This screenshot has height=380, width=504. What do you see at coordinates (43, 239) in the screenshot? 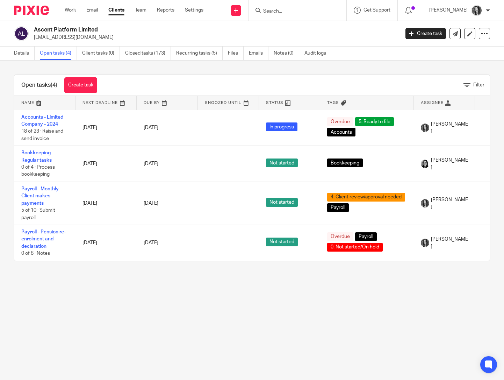
I see `a: Payroll - Pension re-enrolment and declaration` at bounding box center [43, 239].